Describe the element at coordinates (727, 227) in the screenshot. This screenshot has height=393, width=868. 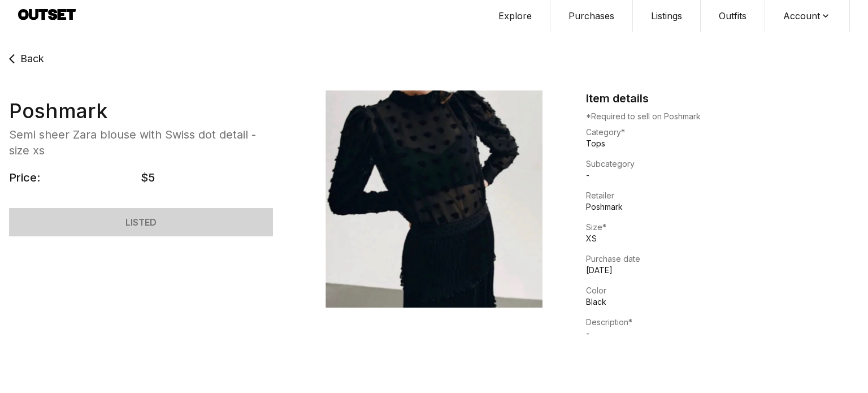
I see `h5: Size*` at that location.